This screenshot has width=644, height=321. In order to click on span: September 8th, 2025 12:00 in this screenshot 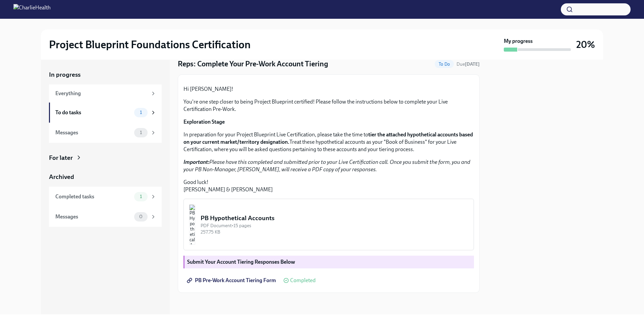, I will do `click(468, 64)`.